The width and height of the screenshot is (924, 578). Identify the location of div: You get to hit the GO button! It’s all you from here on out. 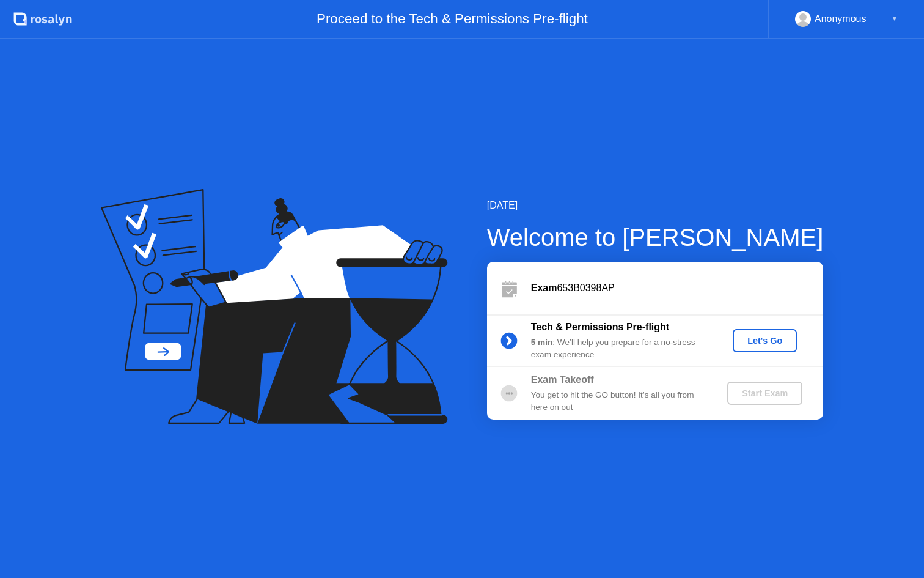
(619, 401).